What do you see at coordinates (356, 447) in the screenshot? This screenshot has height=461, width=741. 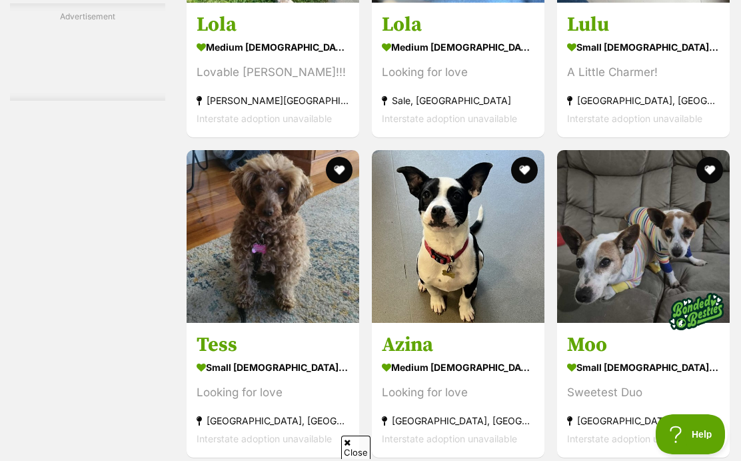 I see `span: Close` at bounding box center [356, 447].